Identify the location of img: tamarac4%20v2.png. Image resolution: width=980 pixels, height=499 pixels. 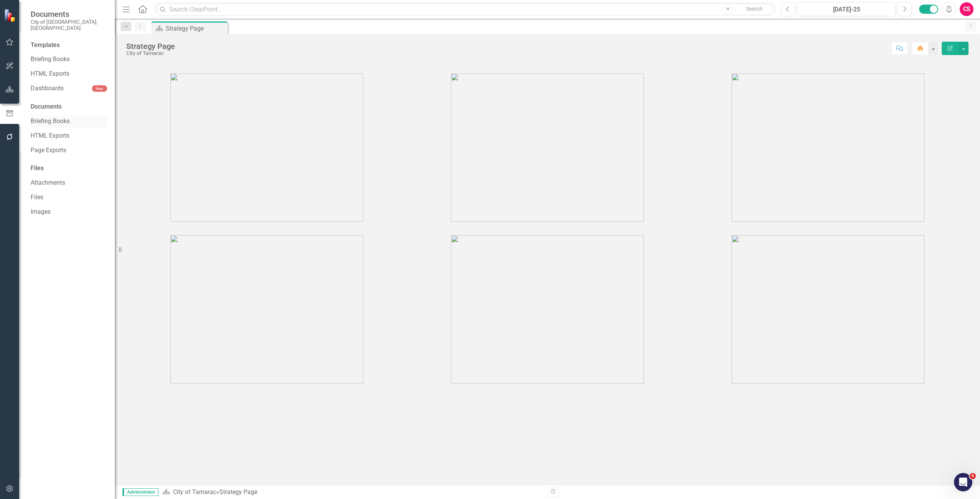
(267, 309).